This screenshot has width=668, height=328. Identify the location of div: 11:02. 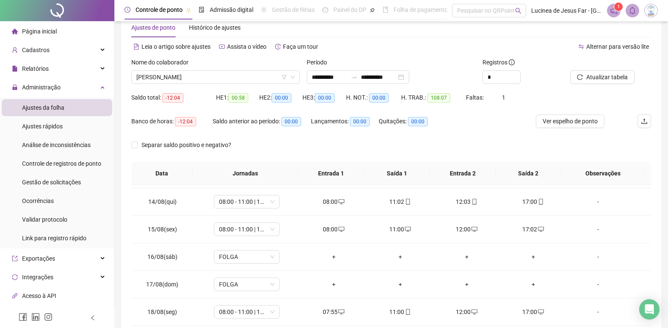
(400, 202).